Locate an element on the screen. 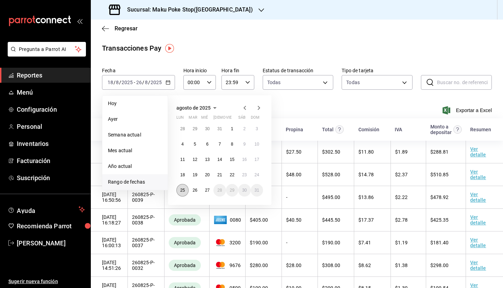  button: 13 de agosto de 2025 is located at coordinates (207, 160).